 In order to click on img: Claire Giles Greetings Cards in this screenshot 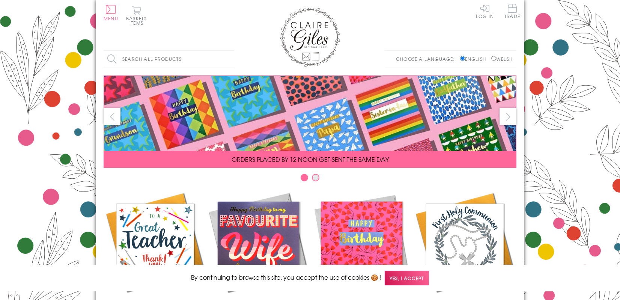, I will do `click(310, 37)`.